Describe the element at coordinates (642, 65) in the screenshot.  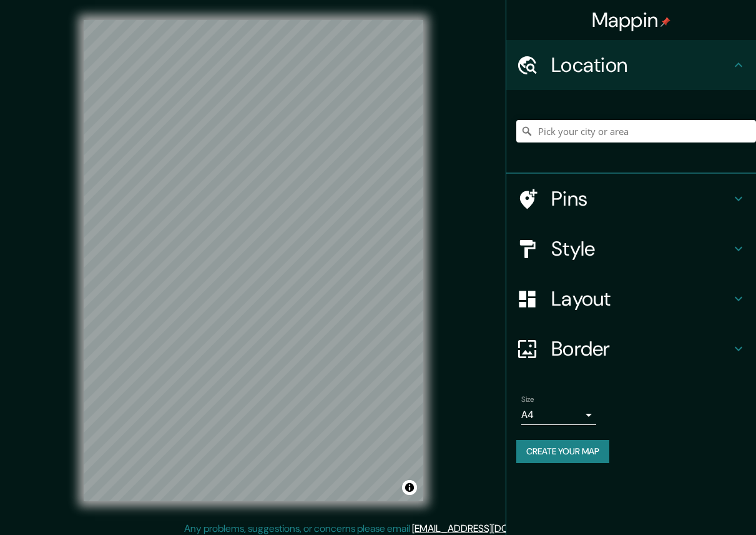
I see `h4: Location` at that location.